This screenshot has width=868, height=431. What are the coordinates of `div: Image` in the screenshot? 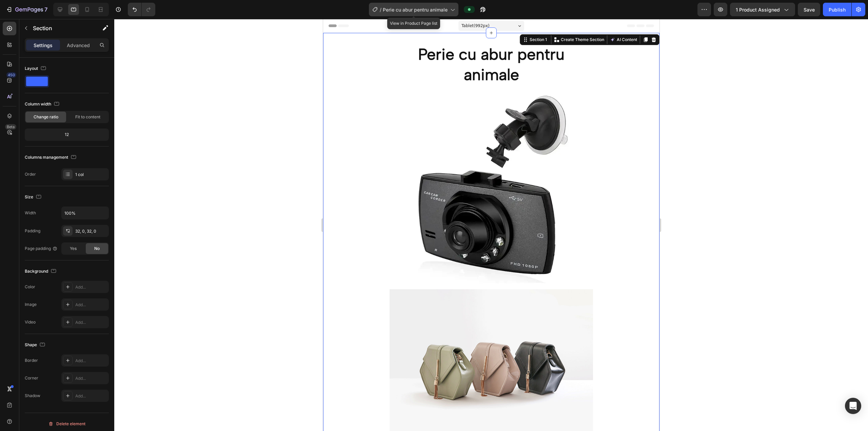 It's located at (31, 304).